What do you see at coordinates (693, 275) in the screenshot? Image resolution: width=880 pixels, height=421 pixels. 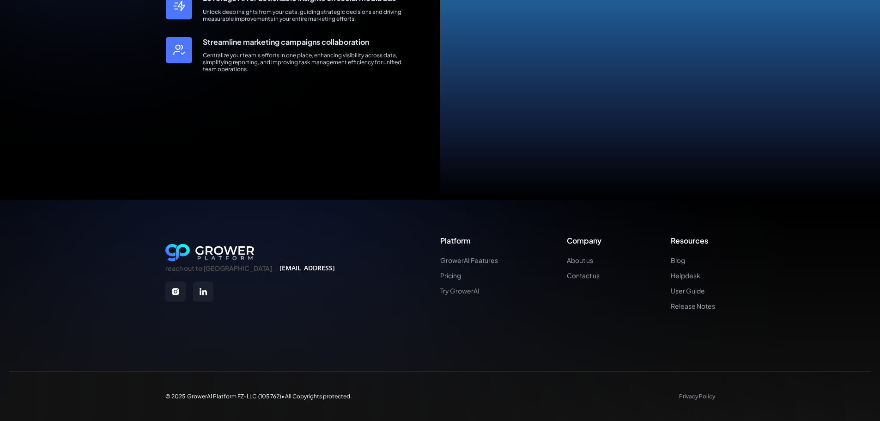 I see `a: Helpdesk` at bounding box center [693, 275].